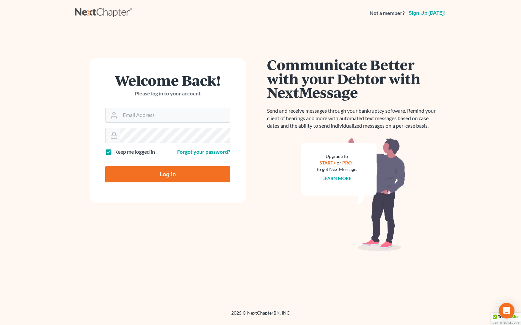  I want to click on div: to get NextMessage., so click(337, 169).